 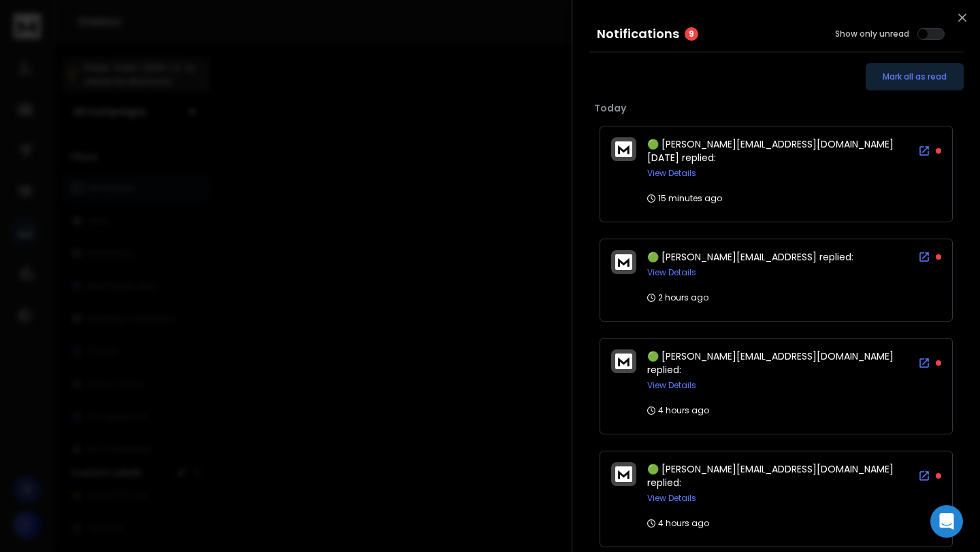 I want to click on label: Show only unread, so click(x=871, y=34).